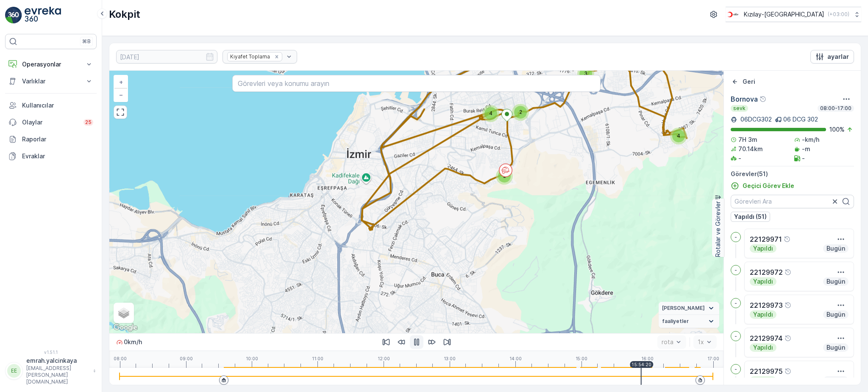 The image size is (868, 392). Describe the element at coordinates (641, 365) in the screenshot. I see `p: 15:54:20` at that location.